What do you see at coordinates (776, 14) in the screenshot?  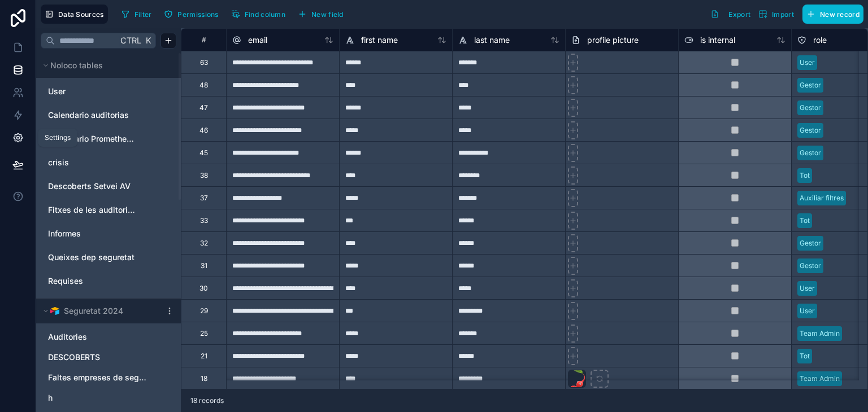 I see `button: Import` at bounding box center [776, 14].